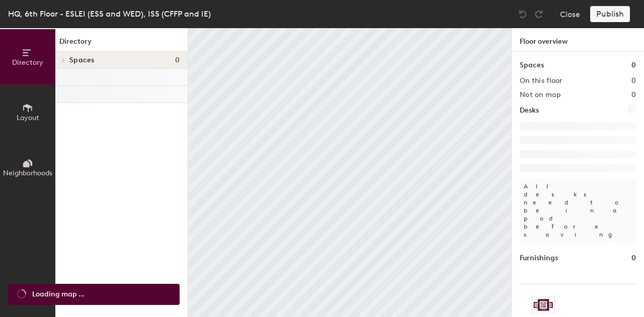  I want to click on h1: Spaces, so click(532, 66).